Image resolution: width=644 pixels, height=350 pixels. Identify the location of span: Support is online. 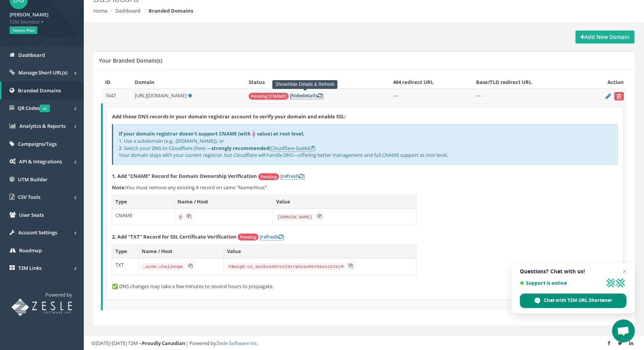
(561, 283).